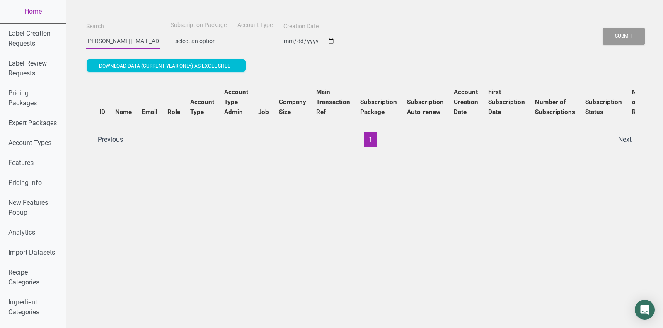 This screenshot has width=663, height=328. I want to click on b: Number of Subscriptions, so click(555, 107).